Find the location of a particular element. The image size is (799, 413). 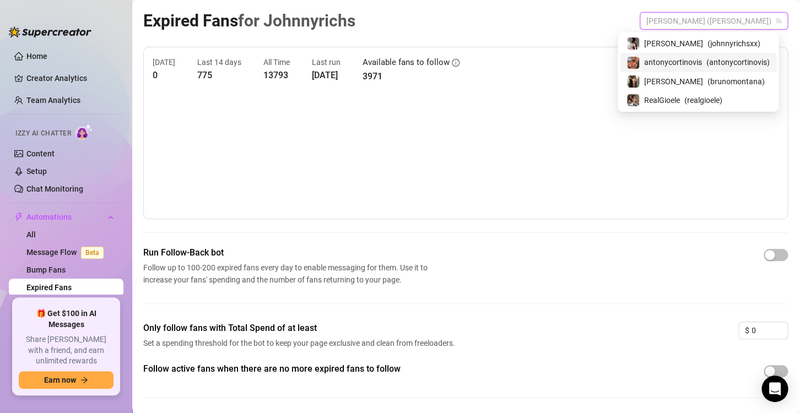

span: Only follow fans with Total Spend of at least is located at coordinates (301, 328).